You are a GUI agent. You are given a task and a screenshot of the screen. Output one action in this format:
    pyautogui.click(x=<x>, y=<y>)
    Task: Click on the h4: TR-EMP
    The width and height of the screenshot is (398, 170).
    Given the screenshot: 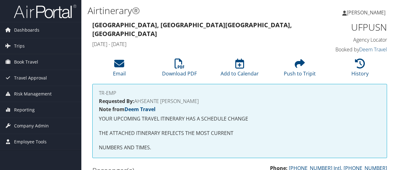 What is the action you would take?
    pyautogui.click(x=240, y=93)
    